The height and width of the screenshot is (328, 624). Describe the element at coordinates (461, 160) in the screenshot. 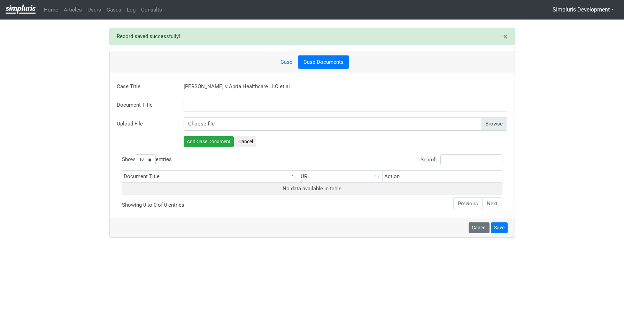

I see `label: Search:` at that location.